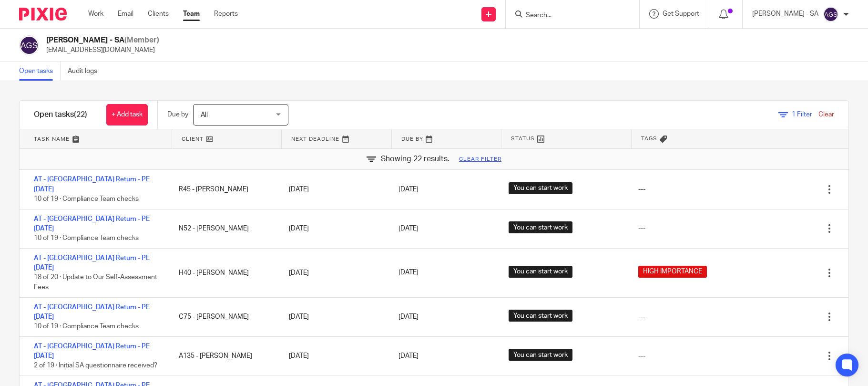 The image size is (868, 386). Describe the element at coordinates (480, 159) in the screenshot. I see `a: Clear filter` at that location.